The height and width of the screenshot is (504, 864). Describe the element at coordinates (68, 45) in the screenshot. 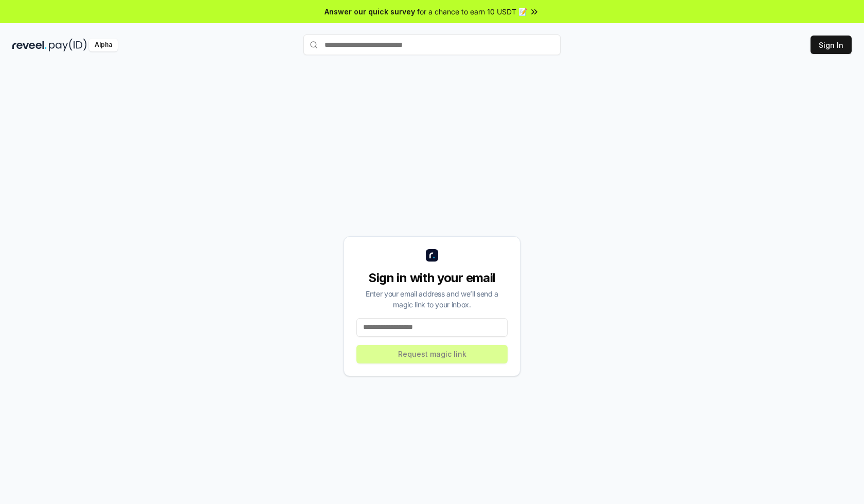

I see `img: pay_id` at that location.